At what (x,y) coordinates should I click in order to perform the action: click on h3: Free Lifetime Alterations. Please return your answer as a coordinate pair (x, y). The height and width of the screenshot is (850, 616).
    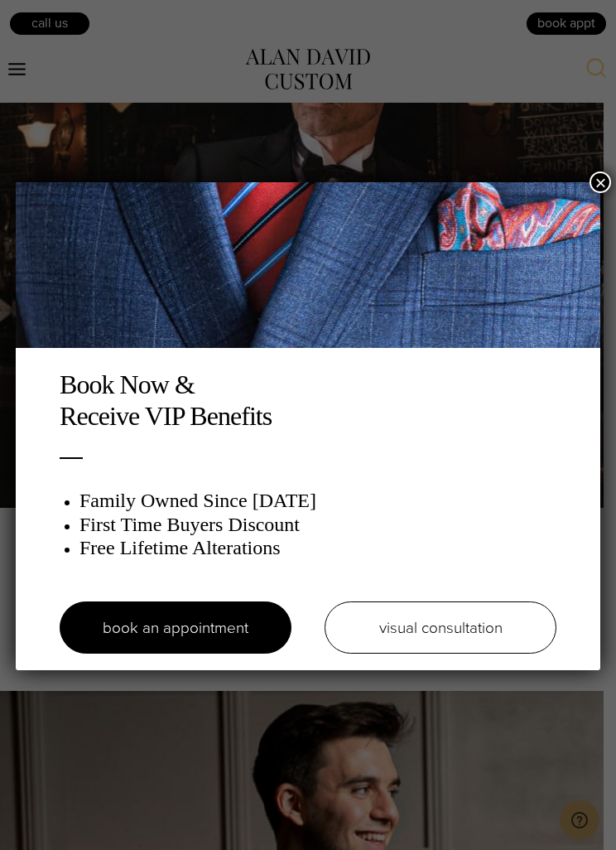
    Looking at the image, I should click on (318, 548).